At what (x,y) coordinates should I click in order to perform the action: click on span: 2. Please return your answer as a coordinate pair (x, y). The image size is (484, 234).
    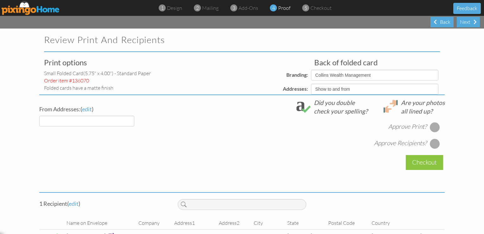
    Looking at the image, I should click on (197, 8).